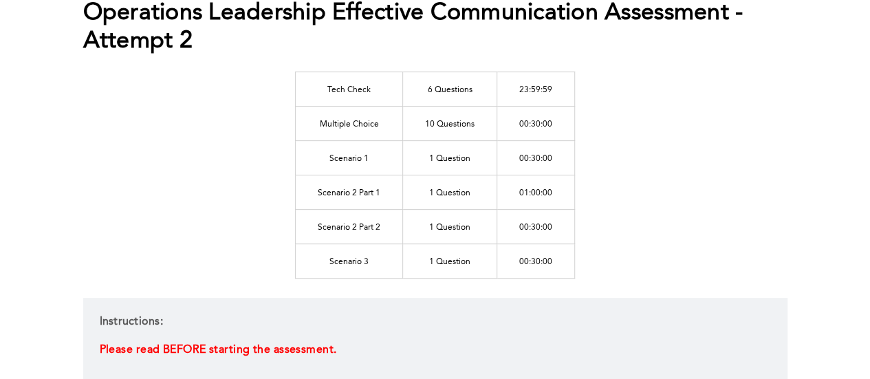 This screenshot has height=379, width=870. I want to click on td: Scenario 2 Part 1, so click(349, 192).